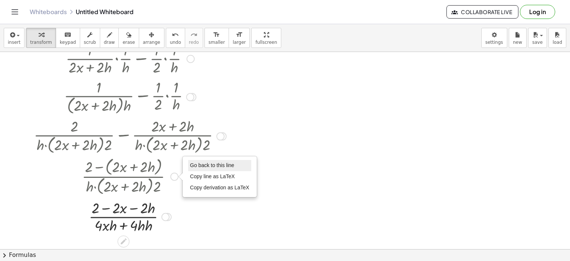 The width and height of the screenshot is (570, 261). What do you see at coordinates (90, 38) in the screenshot?
I see `button: scrub` at bounding box center [90, 38].